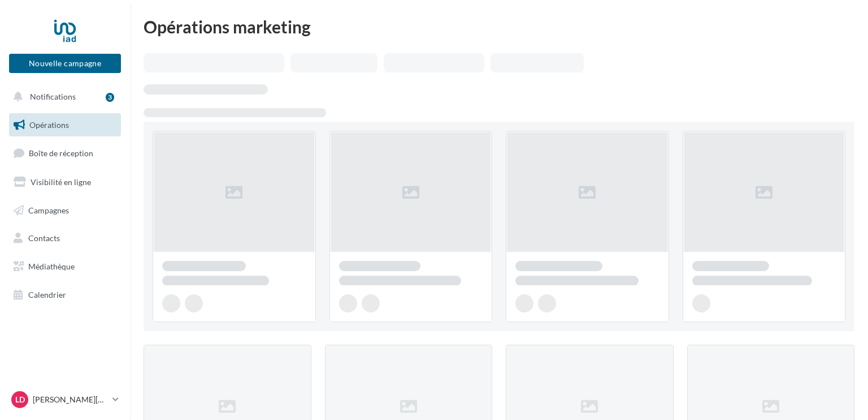 The image size is (868, 420). Describe the element at coordinates (110, 97) in the screenshot. I see `div: 3` at that location.